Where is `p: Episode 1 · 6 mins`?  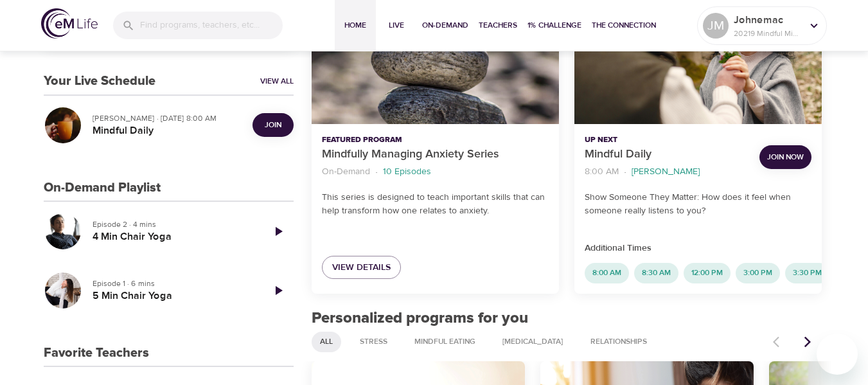
p: Episode 1 · 6 mins is located at coordinates (172, 283).